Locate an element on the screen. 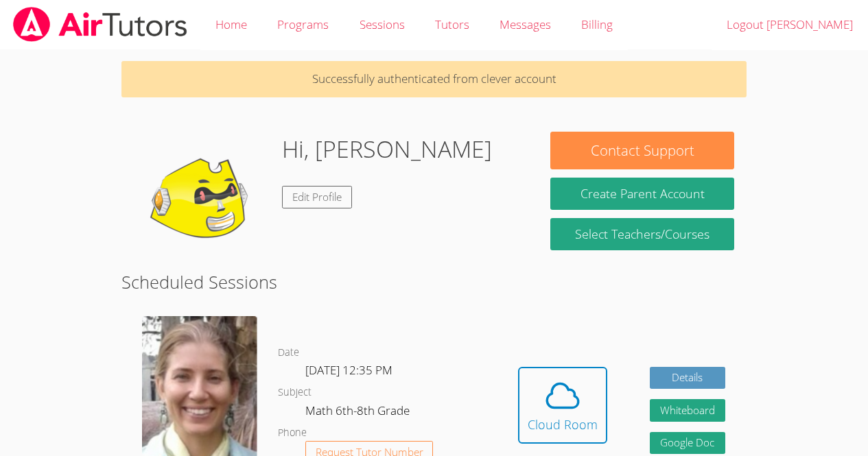 Image resolution: width=868 pixels, height=456 pixels. p: Successfully authenticated from clever account is located at coordinates (434, 79).